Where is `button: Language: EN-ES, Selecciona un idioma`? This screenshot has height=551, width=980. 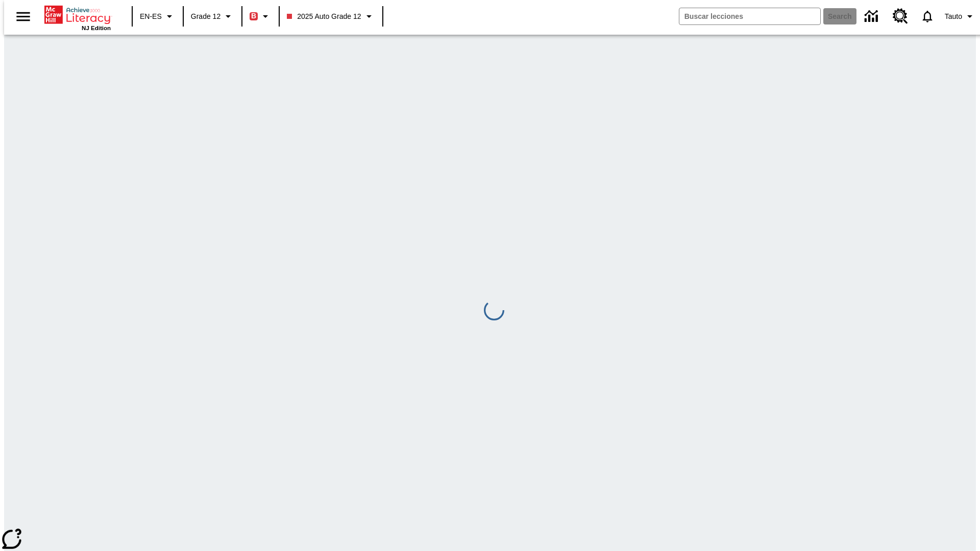 button: Language: EN-ES, Selecciona un idioma is located at coordinates (157, 17).